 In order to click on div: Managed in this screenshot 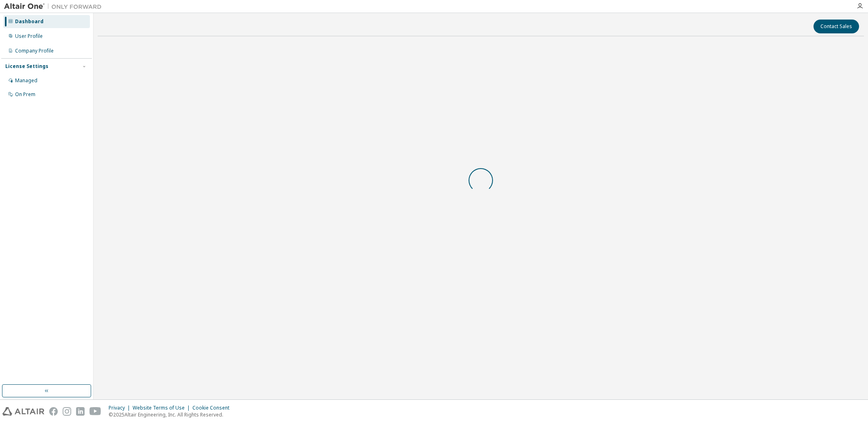, I will do `click(26, 81)`.